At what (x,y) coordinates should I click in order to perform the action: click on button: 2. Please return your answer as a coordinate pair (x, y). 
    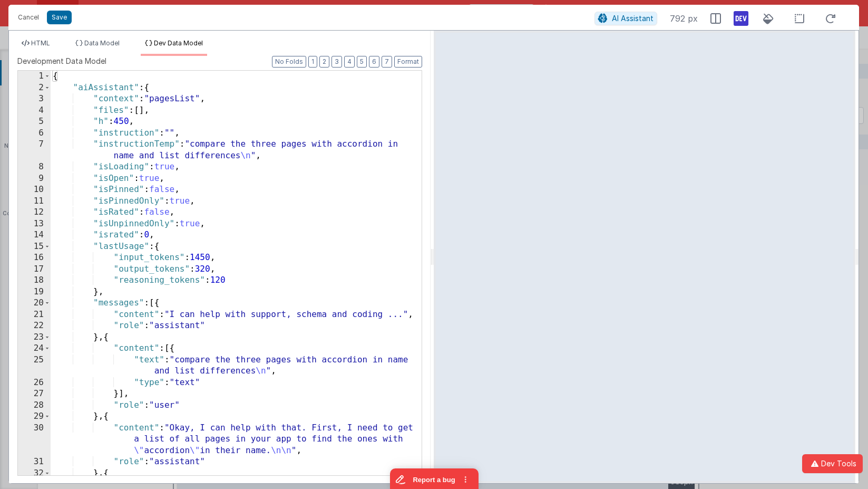
    Looking at the image, I should click on (324, 62).